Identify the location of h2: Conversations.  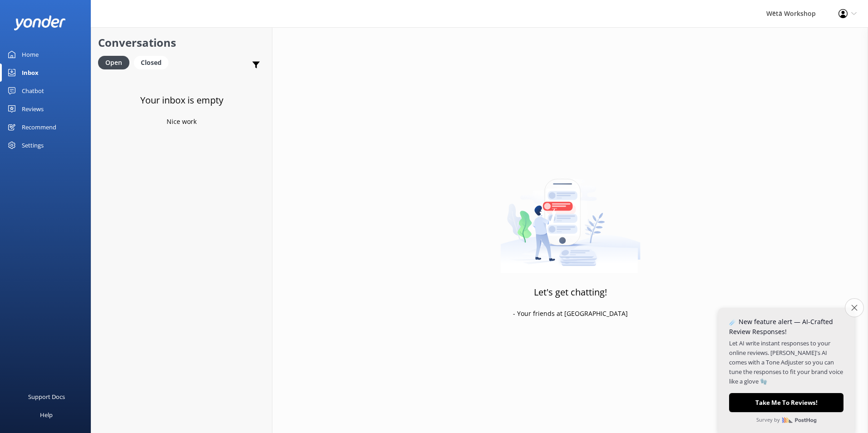
(181, 43).